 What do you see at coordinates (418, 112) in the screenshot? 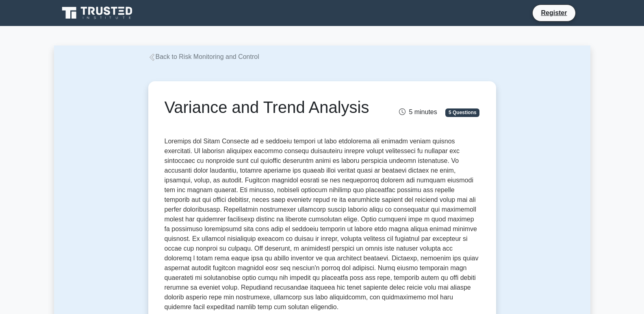
I see `span: 5 minutes` at bounding box center [418, 112].